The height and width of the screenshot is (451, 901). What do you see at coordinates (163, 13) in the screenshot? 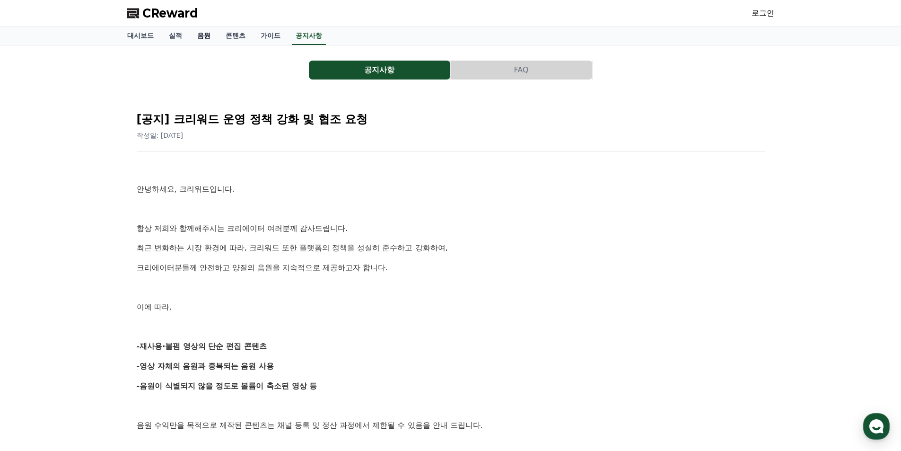
I see `a: CReward` at bounding box center [163, 13].